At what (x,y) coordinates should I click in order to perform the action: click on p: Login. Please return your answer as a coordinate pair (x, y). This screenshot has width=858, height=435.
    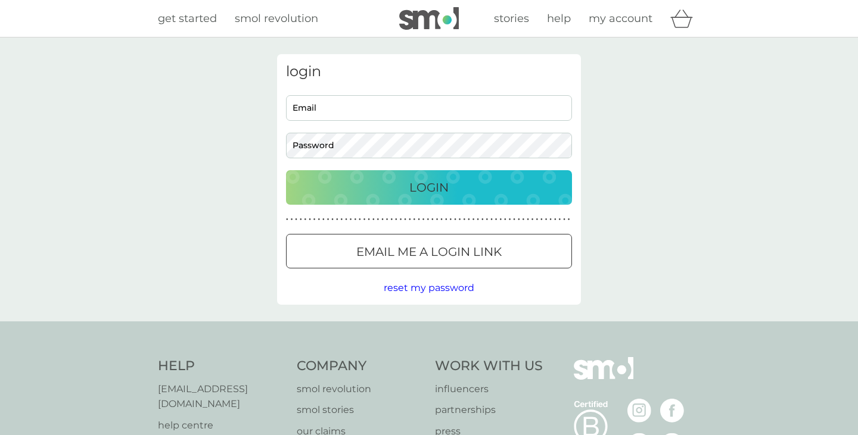
    Looking at the image, I should click on (429, 188).